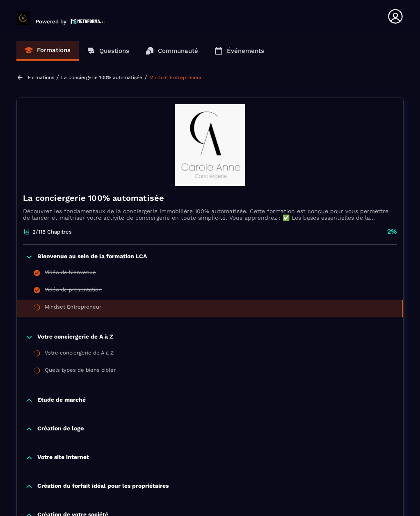 This screenshot has height=516, width=420. Describe the element at coordinates (63, 458) in the screenshot. I see `p: Votre site internet` at that location.